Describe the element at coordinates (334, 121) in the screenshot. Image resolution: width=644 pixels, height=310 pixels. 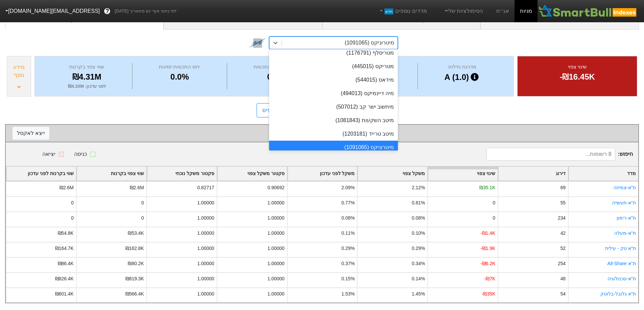
I see `div: מיטב השקעות (1081843)` at that location.